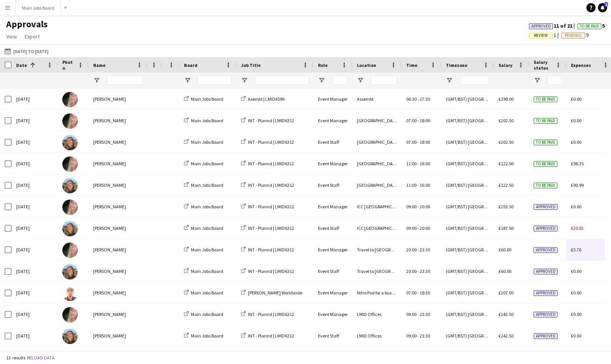 Image resolution: width=611 pixels, height=364 pixels. Describe the element at coordinates (554, 80) in the screenshot. I see `input: Salary status Filter Input` at that location.